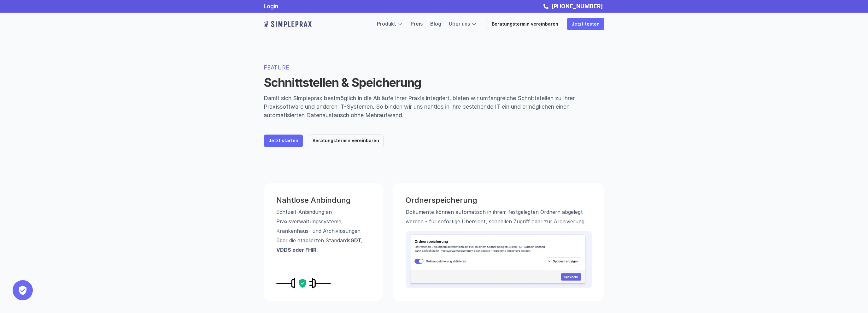 This screenshot has height=313, width=868. I want to click on a: Produkt, so click(386, 24).